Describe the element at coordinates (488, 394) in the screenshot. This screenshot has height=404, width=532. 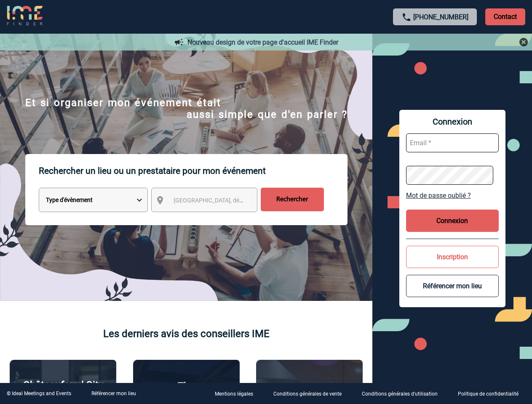
I see `p: Politique de confidentialité` at that location.